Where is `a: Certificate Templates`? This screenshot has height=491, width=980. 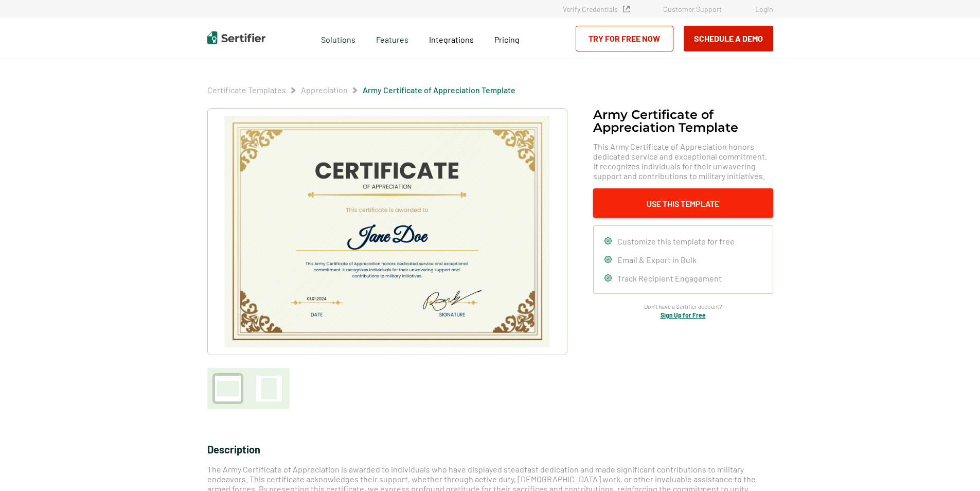 a: Certificate Templates is located at coordinates (247, 90).